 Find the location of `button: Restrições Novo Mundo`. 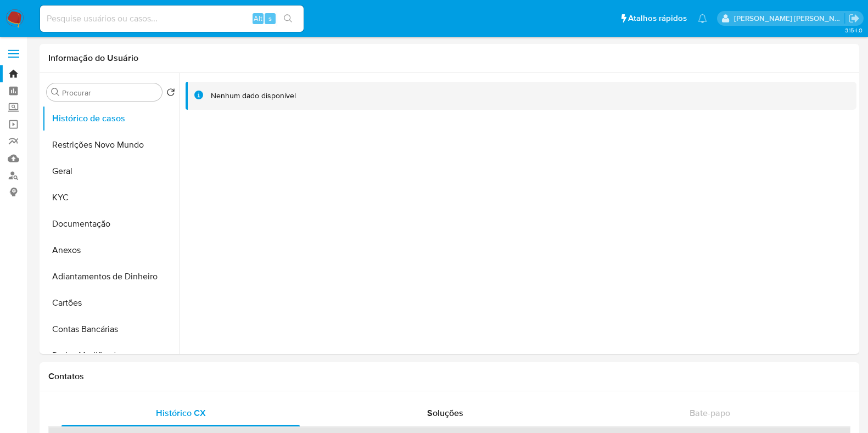

button: Restrições Novo Mundo is located at coordinates (111, 145).